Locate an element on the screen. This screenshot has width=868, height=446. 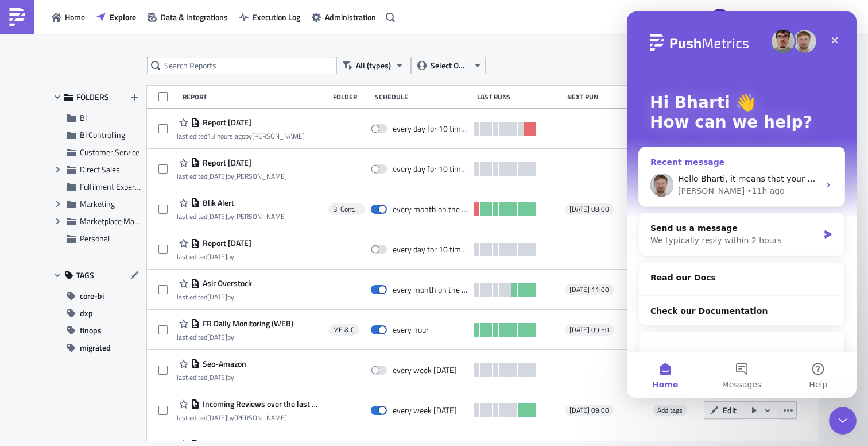
span: Blik Alert is located at coordinates (217, 203).